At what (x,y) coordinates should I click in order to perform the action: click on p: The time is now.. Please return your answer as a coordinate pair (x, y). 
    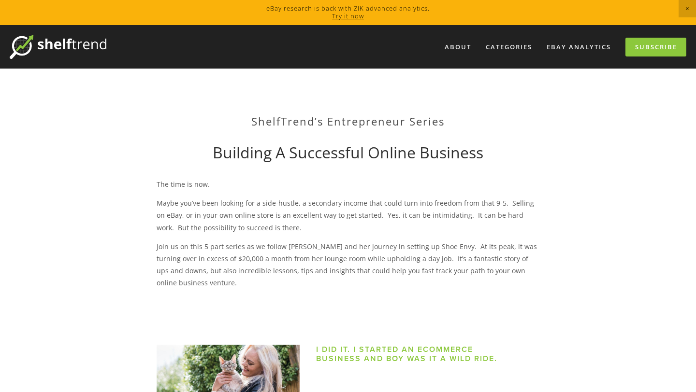
    Looking at the image, I should click on (347, 184).